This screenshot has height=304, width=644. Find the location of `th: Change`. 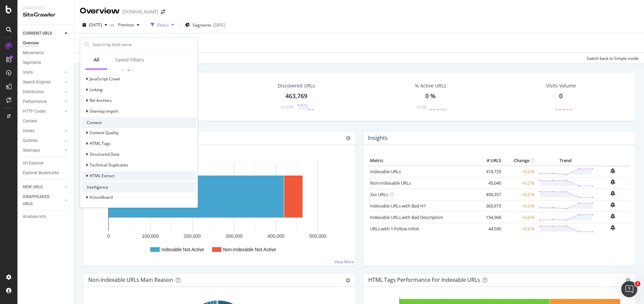

th: Change is located at coordinates (520, 160).